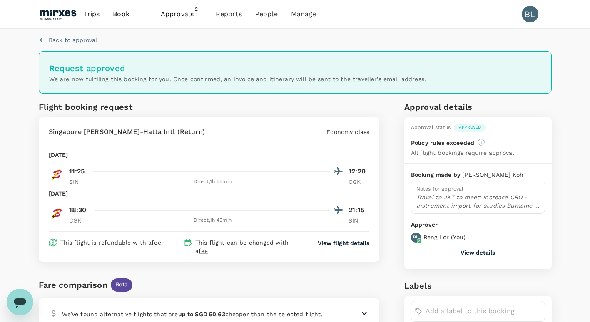 The width and height of the screenshot is (590, 322). I want to click on span: Notes for approval, so click(440, 189).